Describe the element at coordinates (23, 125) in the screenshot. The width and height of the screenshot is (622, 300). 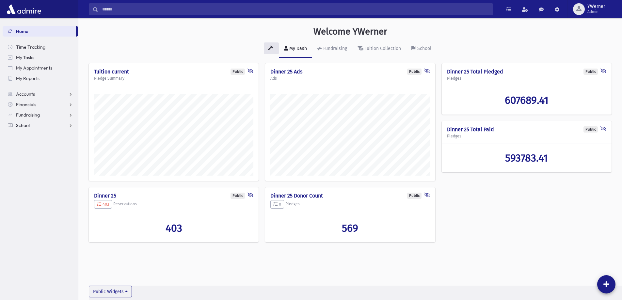
I see `span: School` at that location.